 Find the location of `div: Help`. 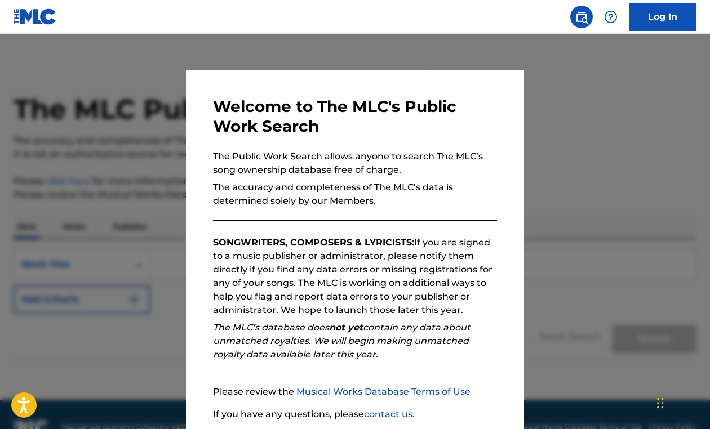

div: Help is located at coordinates (611, 17).